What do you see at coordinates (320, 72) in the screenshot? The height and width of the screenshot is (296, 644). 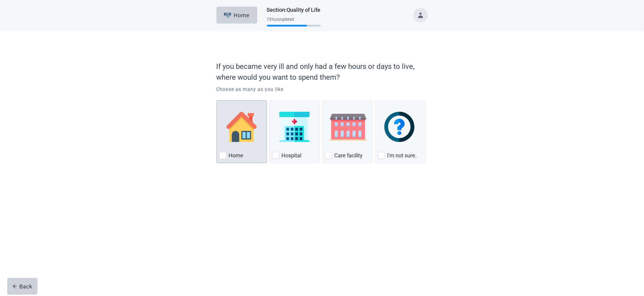 I see `p: If you became very ill and only had a few hours or days to live, where would you want to spend them?` at bounding box center [320, 72].